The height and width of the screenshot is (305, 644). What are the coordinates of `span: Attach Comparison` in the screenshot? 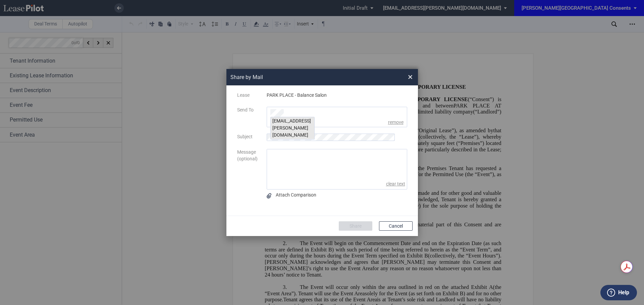 It's located at (296, 195).